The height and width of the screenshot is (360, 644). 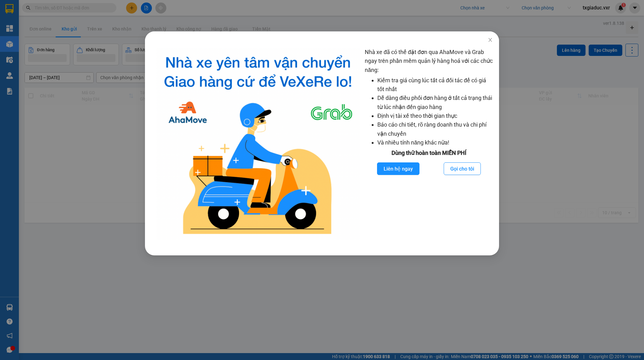 I want to click on li: Báo cáo chi tiết, rõ ràng doanh thu và chi phí vận chuyển, so click(x=435, y=129).